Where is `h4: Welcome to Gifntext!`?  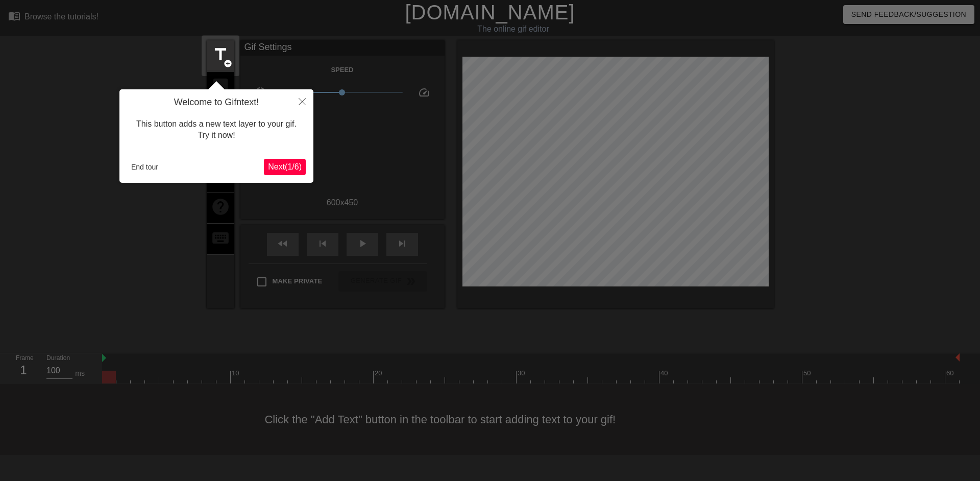 h4: Welcome to Gifntext! is located at coordinates (216, 103).